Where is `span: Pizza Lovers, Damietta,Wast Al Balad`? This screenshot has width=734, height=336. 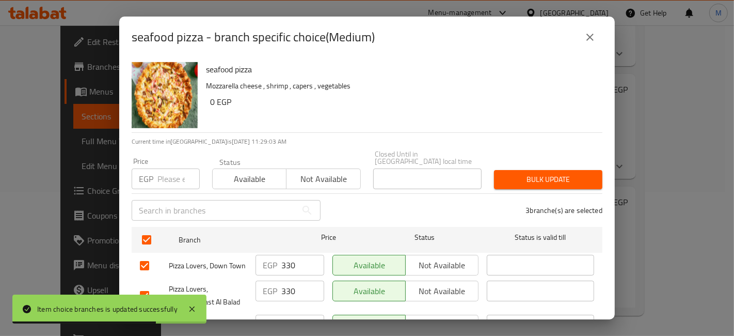 span: Pizza Lovers, Damietta,Wast Al Balad is located at coordinates (208, 295).